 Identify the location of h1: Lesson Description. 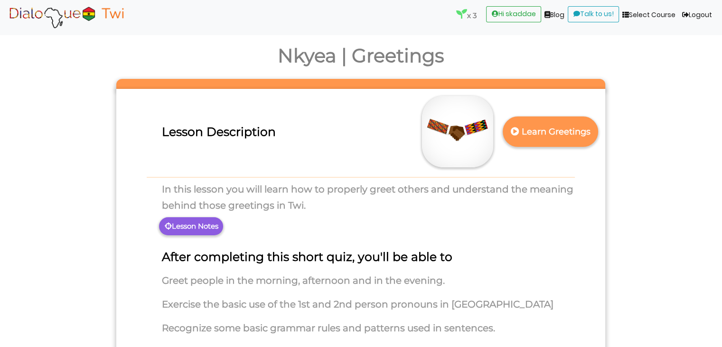
(361, 131).